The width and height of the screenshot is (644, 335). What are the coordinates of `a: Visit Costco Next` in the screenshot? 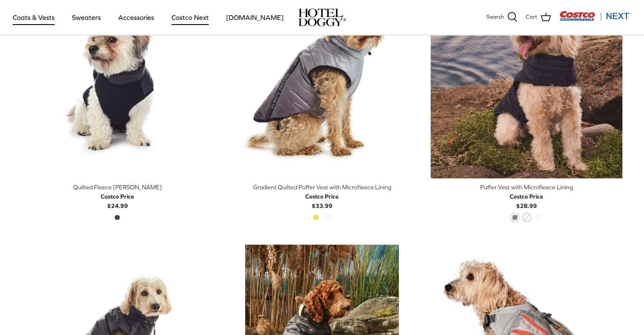 It's located at (595, 19).